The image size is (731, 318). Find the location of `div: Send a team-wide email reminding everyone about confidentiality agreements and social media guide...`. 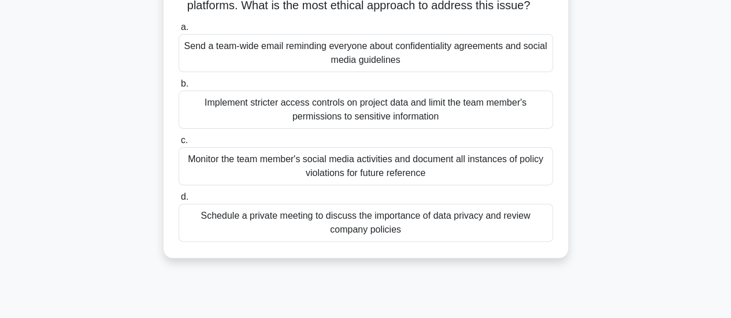

div: Send a team-wide email reminding everyone about confidentiality agreements and social media guide... is located at coordinates (366, 53).